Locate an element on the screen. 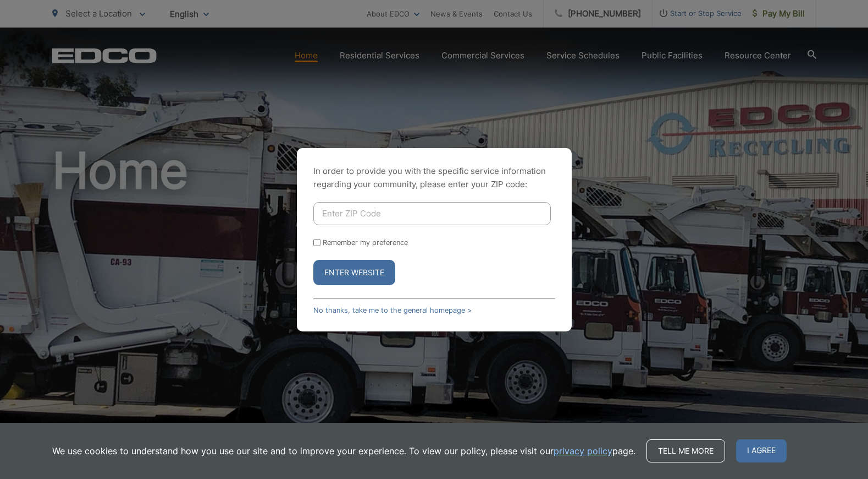 The height and width of the screenshot is (479, 868). a: Tell me more is located at coordinates (685, 451).